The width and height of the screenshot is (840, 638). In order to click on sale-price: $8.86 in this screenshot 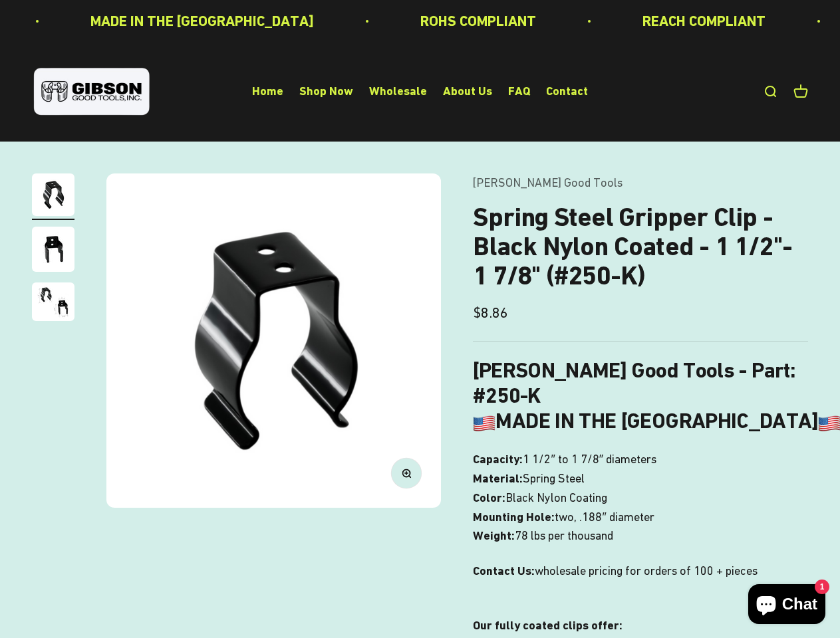, I will do `click(490, 312)`.